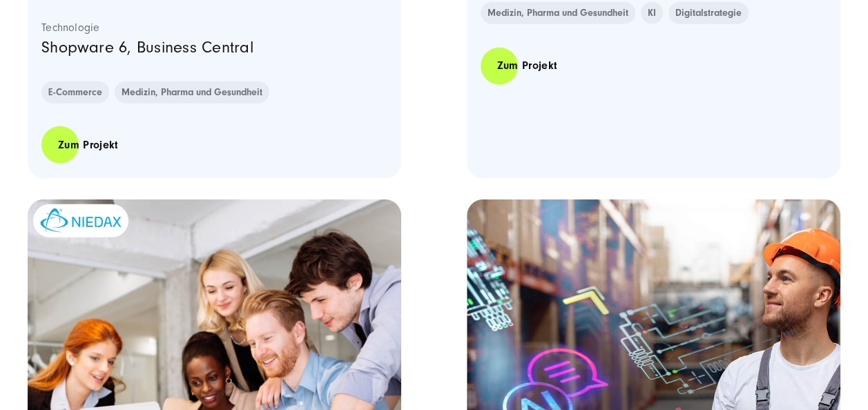 The height and width of the screenshot is (410, 868). What do you see at coordinates (81, 220) in the screenshot?
I see `img: Niedax Logo` at bounding box center [81, 220].